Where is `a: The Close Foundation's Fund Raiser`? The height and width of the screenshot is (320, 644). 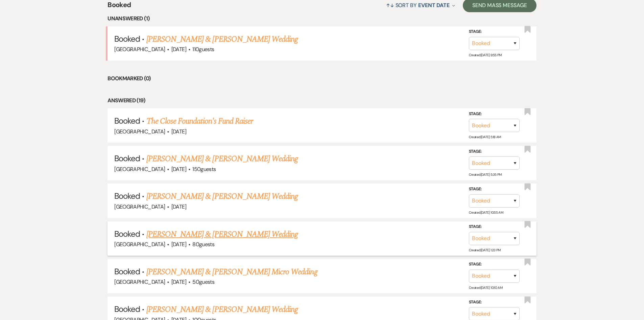
a: The Close Foundation's Fund Raiser is located at coordinates (199, 121).